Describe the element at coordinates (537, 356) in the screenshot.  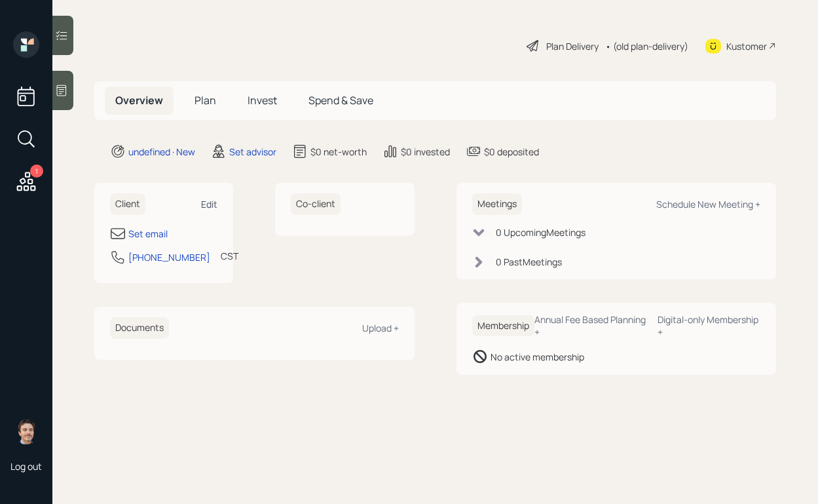
I see `div: No active membership` at that location.